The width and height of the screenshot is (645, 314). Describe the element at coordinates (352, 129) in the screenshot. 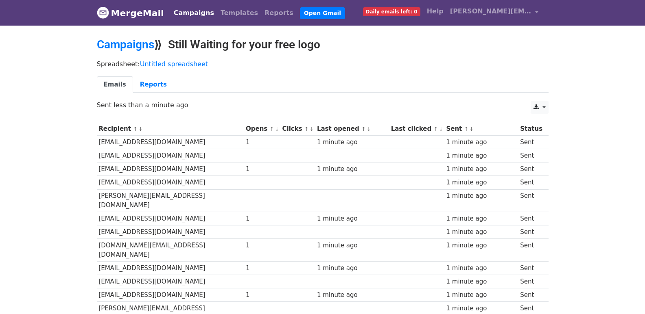

I see `th: Last opened` at that location.